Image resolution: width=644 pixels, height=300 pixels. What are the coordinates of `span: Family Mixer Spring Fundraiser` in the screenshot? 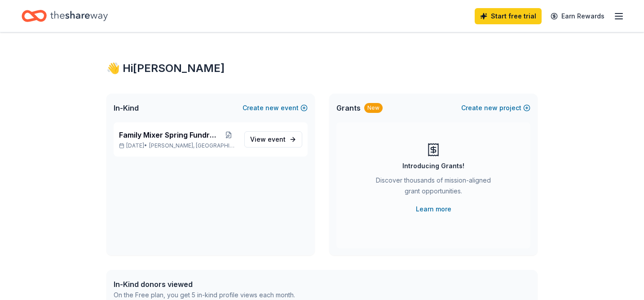 It's located at (170, 135).